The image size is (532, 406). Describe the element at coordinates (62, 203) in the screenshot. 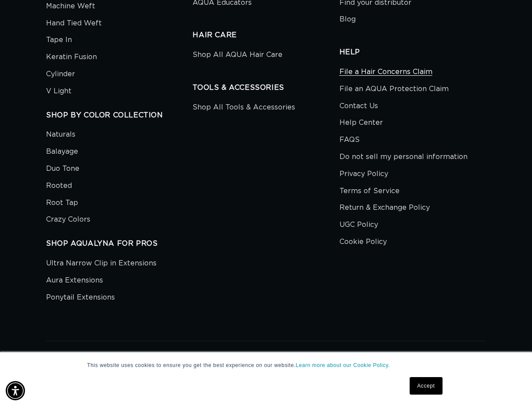

I see `a: Root Tap` at that location.